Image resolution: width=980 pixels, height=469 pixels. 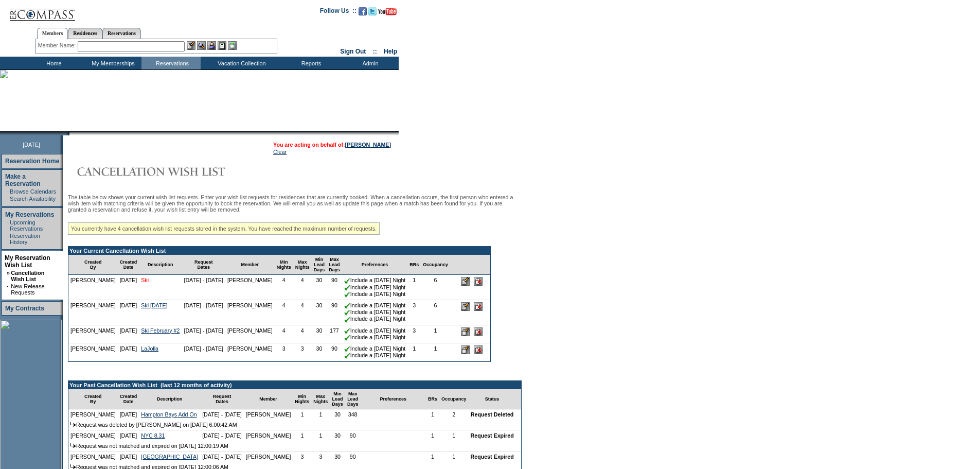 I want to click on td: 2, so click(x=454, y=414).